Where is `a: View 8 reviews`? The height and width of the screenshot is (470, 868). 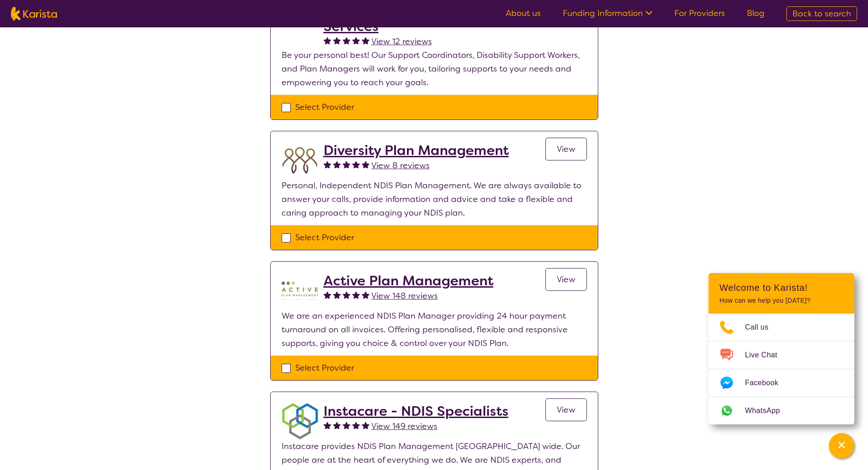 a: View 8 reviews is located at coordinates (400, 166).